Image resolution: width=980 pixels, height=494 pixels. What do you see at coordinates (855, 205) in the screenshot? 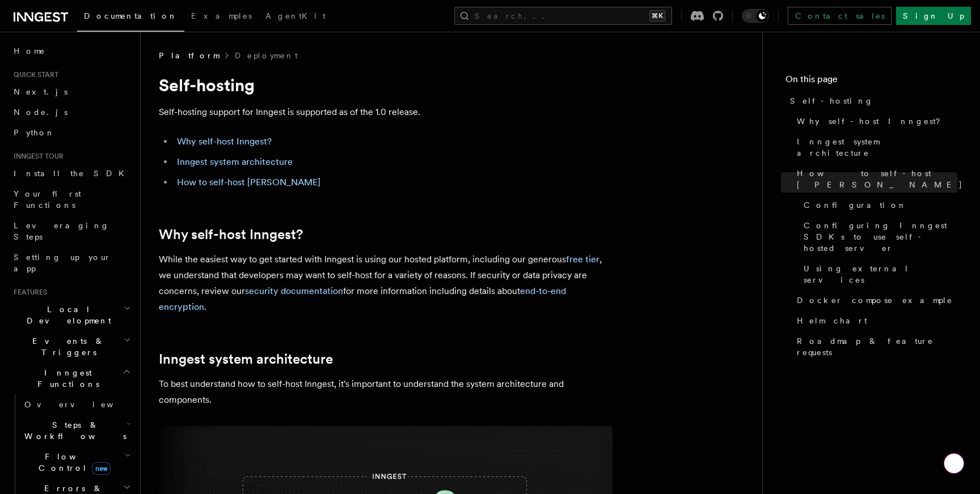
I see `span: Configuration` at bounding box center [855, 205].